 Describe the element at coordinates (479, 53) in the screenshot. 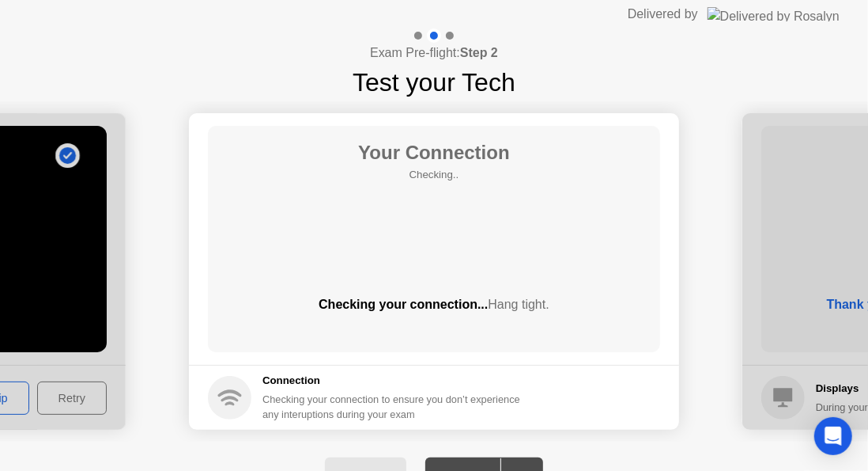

I see `b: Step 2` at that location.